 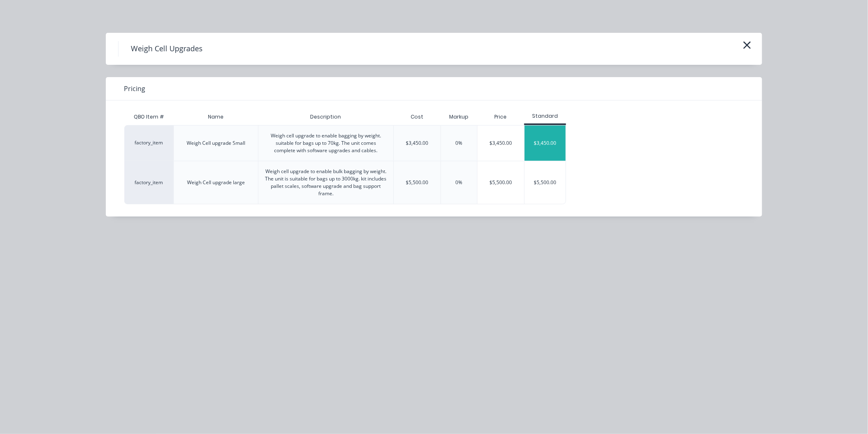 I want to click on div: Markup, so click(x=459, y=117).